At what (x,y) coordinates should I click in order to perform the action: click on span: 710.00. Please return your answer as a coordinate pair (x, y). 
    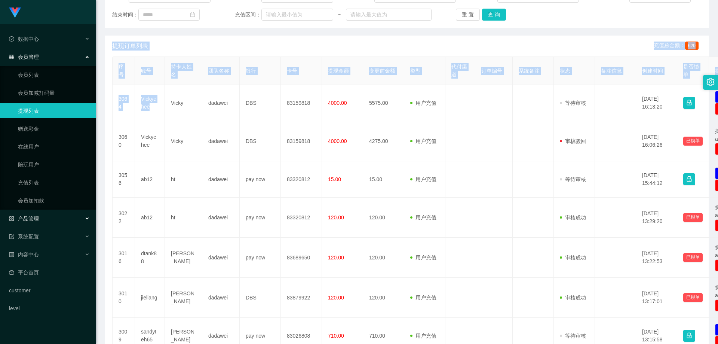
    Looking at the image, I should click on (336, 335).